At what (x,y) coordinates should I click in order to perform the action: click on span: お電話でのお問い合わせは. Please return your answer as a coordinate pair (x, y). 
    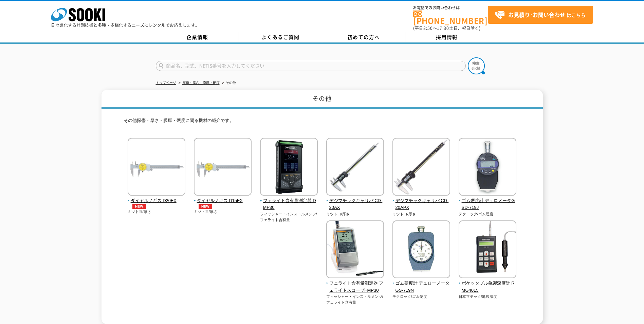
    Looking at the image, I should click on (450, 8).